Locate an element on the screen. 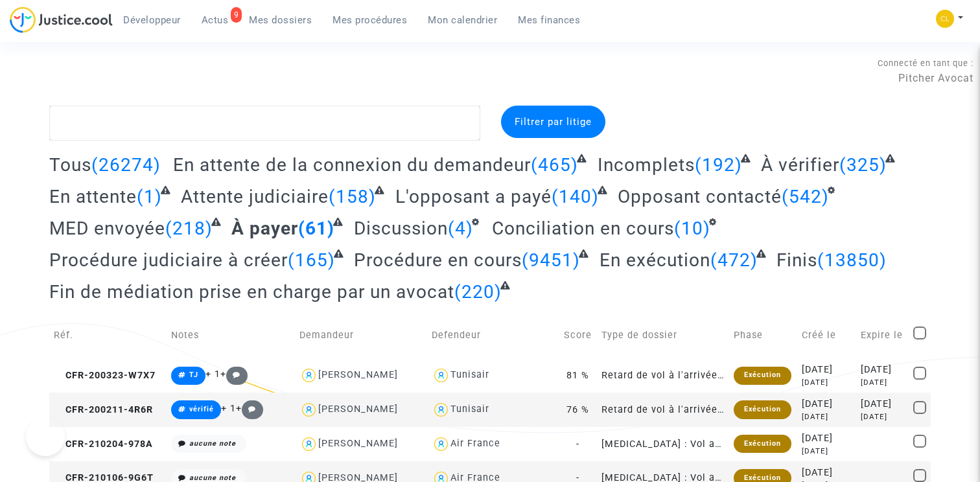 Image resolution: width=980 pixels, height=482 pixels. a: 9Actus is located at coordinates (215, 20).